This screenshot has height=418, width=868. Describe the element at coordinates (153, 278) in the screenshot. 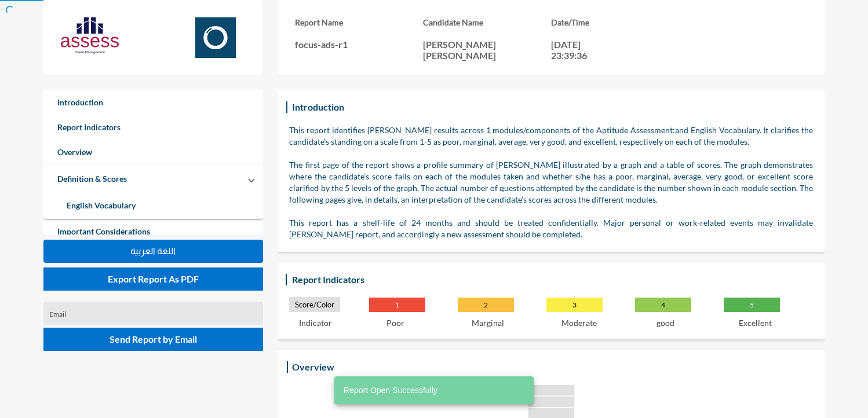

I see `span: Export Report As PDF` at that location.